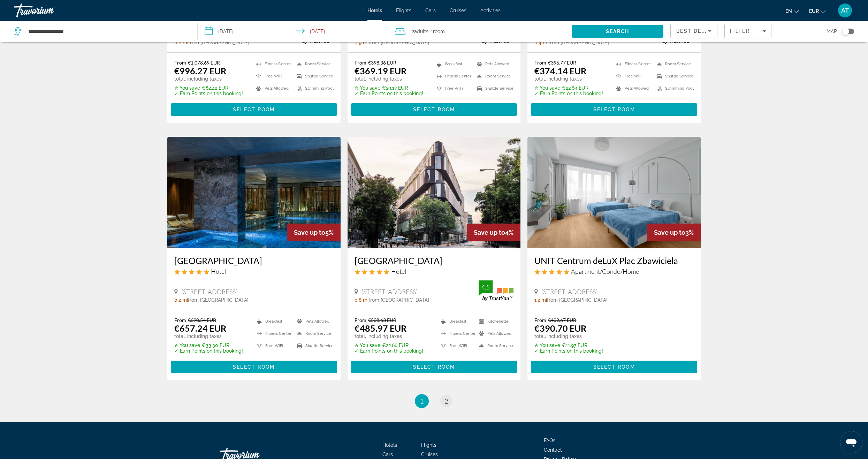  I want to click on del: €690.54 EUR, so click(202, 320).